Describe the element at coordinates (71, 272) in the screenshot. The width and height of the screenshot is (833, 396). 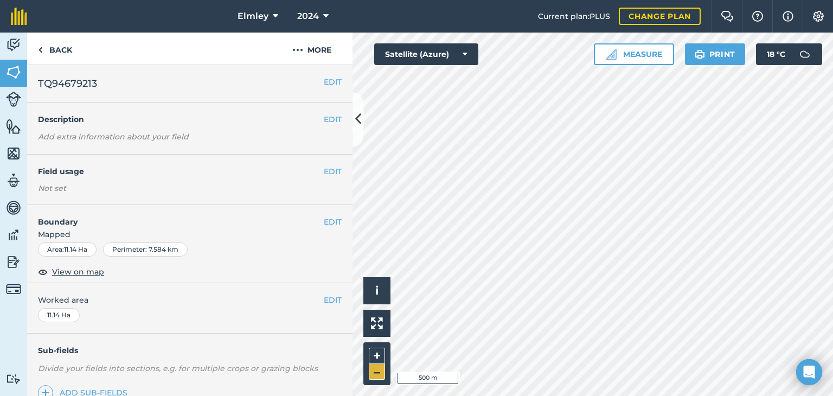
I see `button: View on map` at that location.